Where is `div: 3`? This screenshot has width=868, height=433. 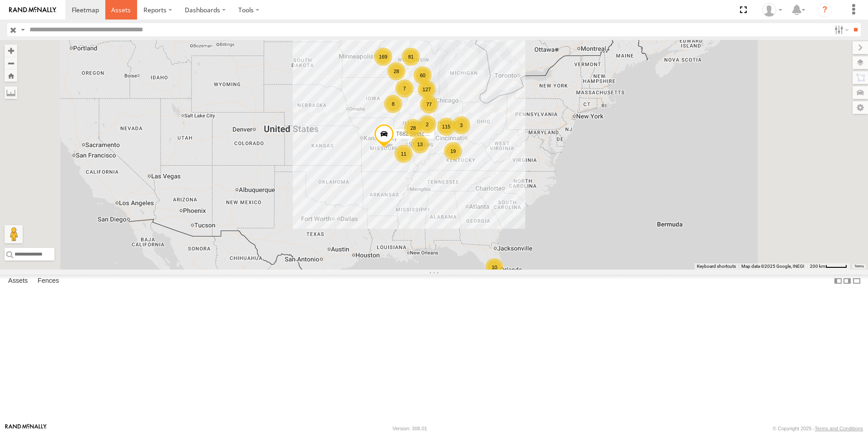 div: 3 is located at coordinates (461, 126).